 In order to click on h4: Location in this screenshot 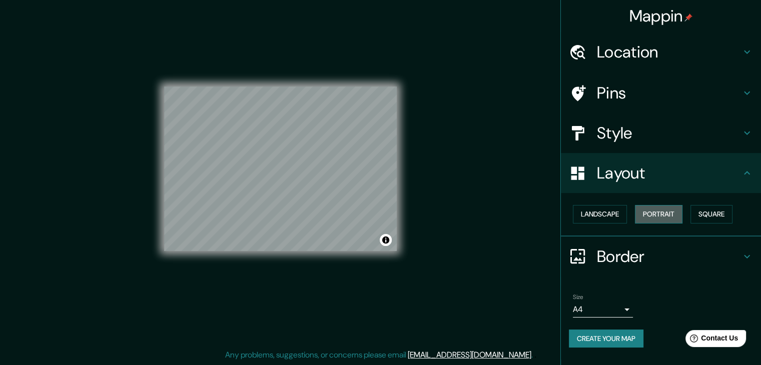, I will do `click(669, 52)`.